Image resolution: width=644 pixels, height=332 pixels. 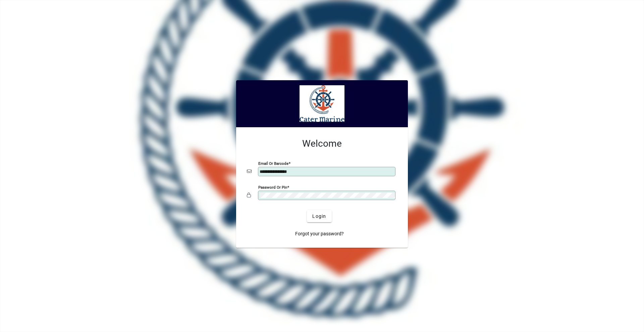 I want to click on span: Login, so click(x=319, y=216).